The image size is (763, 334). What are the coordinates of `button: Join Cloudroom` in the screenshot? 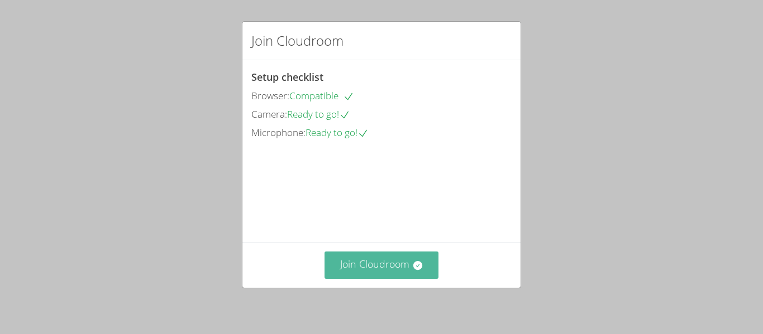 It's located at (381, 265).